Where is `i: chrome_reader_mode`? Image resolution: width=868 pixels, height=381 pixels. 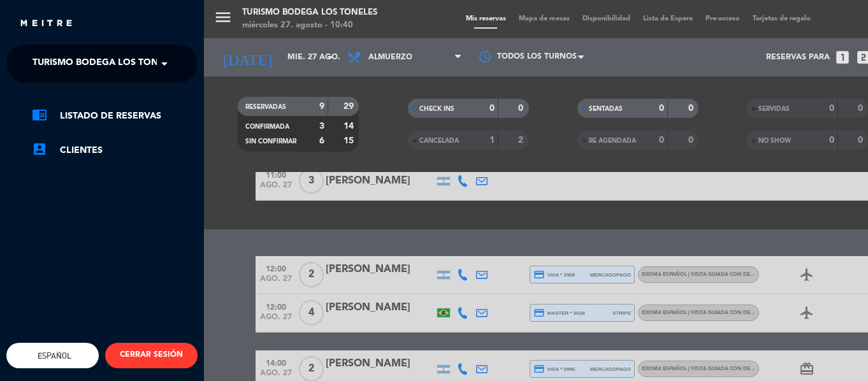 i: chrome_reader_mode is located at coordinates (39, 115).